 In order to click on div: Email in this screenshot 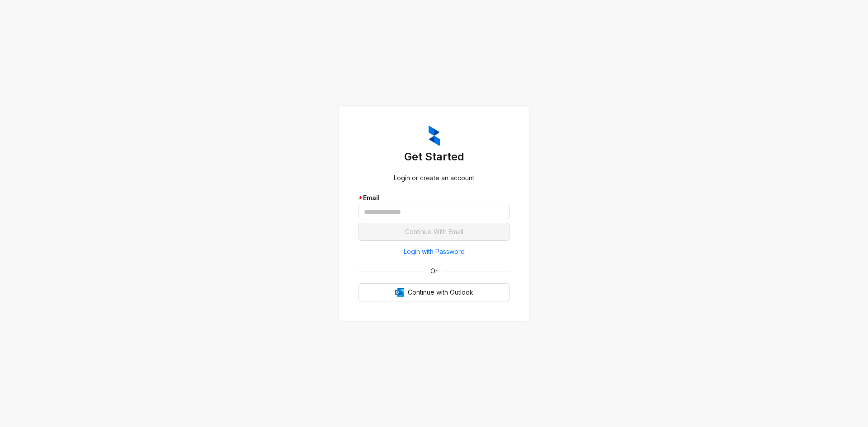, I will do `click(434, 198)`.